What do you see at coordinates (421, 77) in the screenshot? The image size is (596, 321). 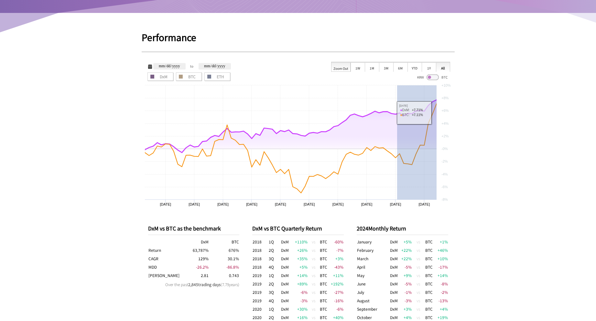 I see `span: KRW` at bounding box center [421, 77].